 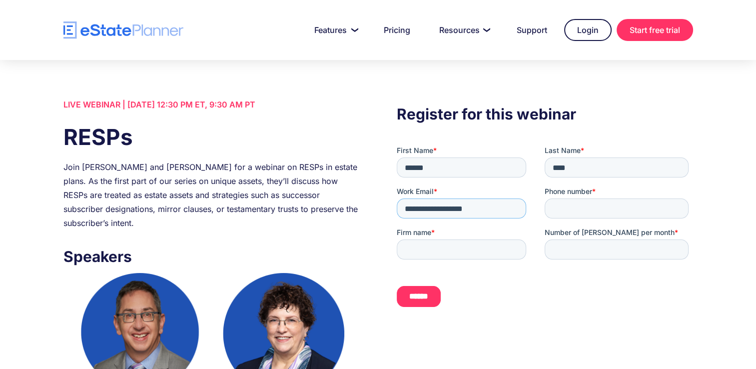 I want to click on h3: Speakers, so click(x=211, y=256).